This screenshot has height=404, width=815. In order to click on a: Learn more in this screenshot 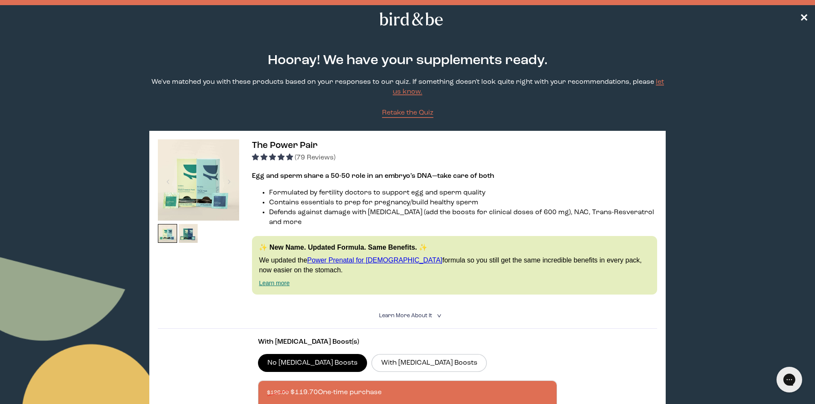, I will do `click(274, 283)`.